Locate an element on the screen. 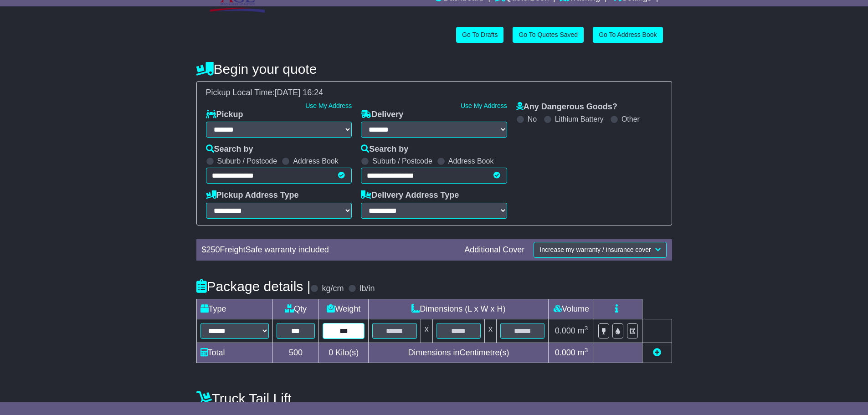  td: Volume is located at coordinates (571, 309).